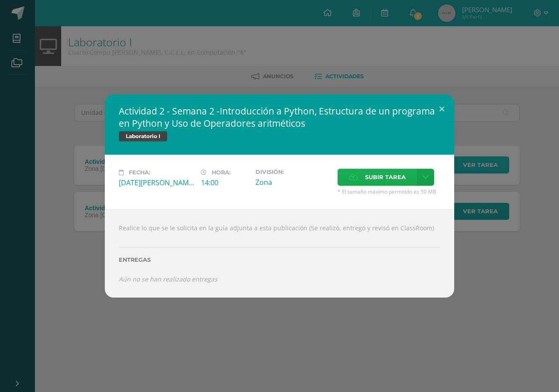  What do you see at coordinates (221, 172) in the screenshot?
I see `span: Hora:` at bounding box center [221, 172].